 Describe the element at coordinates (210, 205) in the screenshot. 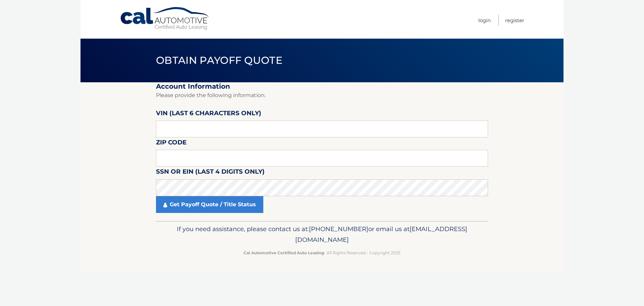

I see `a: Get Payoff Quote / Title Status` at that location.